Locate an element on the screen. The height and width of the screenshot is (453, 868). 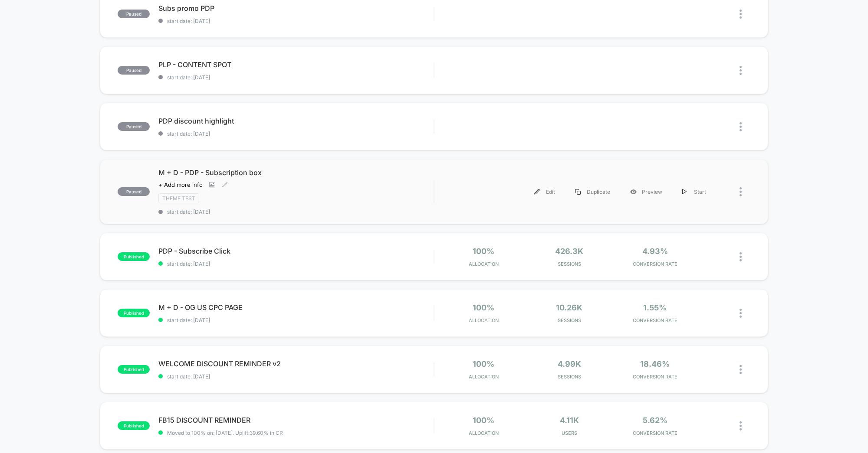
span: M + D - PDP - Subscription box is located at coordinates (296, 173).